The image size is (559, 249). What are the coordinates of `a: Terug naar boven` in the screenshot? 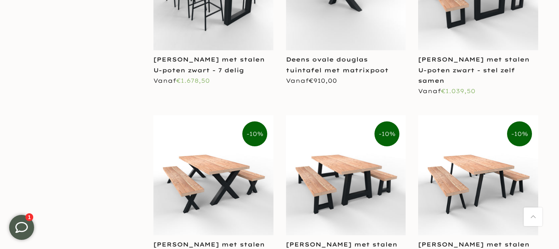 It's located at (533, 217).